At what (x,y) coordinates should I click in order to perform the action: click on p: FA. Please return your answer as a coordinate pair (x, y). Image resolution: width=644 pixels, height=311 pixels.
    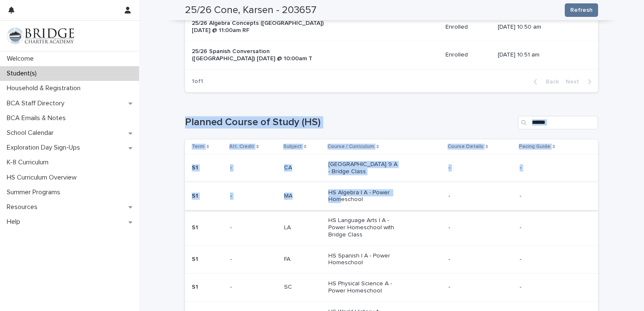
    Looking at the image, I should click on (288, 258).